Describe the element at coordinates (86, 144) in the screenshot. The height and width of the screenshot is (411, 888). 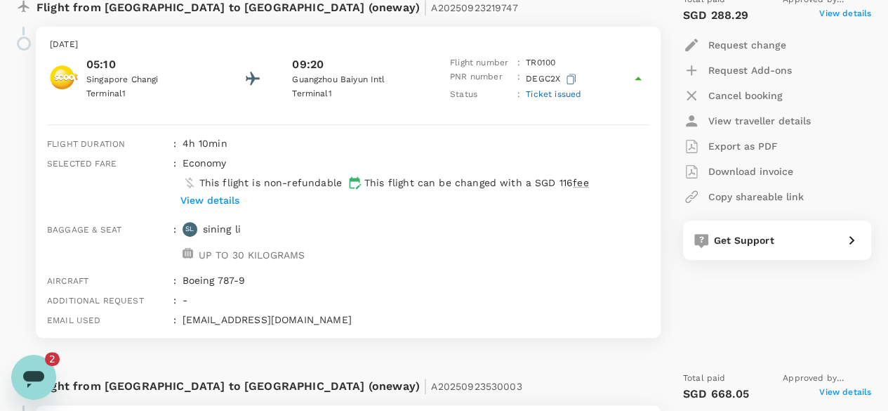
I see `span: Flight duration` at that location.